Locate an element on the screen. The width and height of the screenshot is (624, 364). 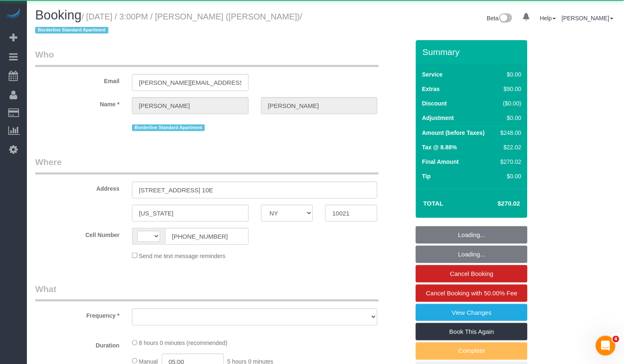
label: Tax @ 8.88% is located at coordinates (440, 147).